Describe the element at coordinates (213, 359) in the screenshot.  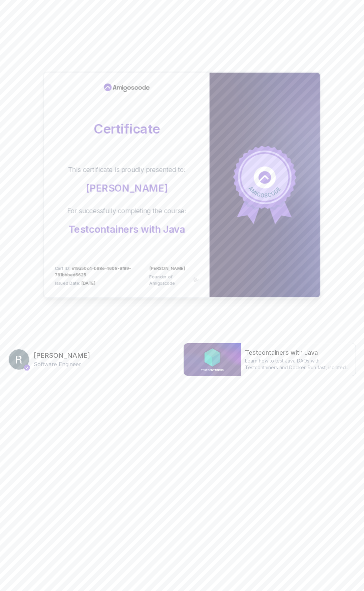
I see `img: course thumbnail` at that location.